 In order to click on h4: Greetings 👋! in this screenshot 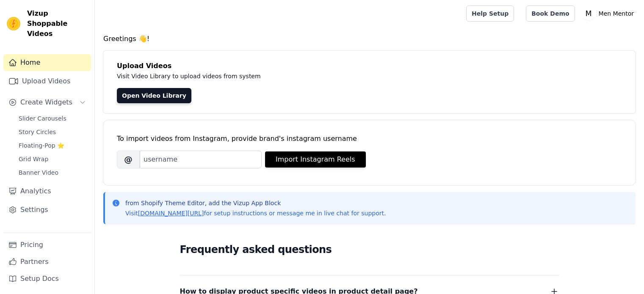, I will do `click(369, 39)`.